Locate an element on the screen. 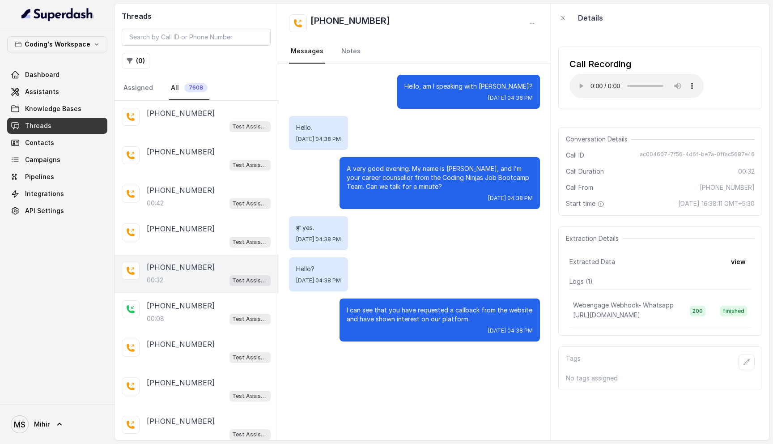 This screenshot has height=444, width=773. p: 00:32 is located at coordinates (155, 280).